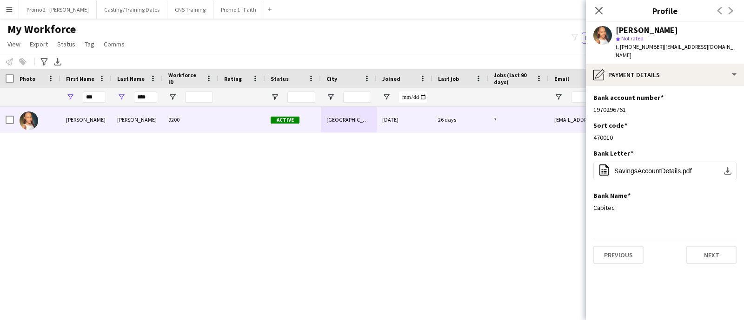  What do you see at coordinates (665, 11) in the screenshot?
I see `h3: Profile` at bounding box center [665, 11].